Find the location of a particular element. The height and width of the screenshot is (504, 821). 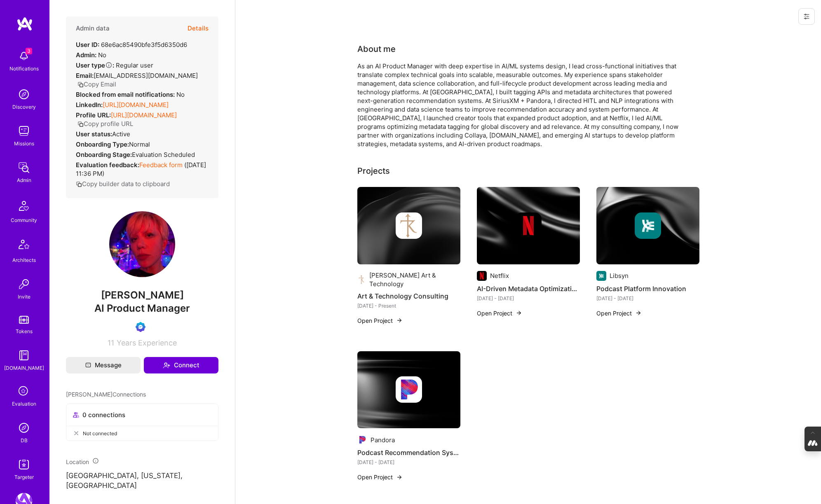

strong: Evaluation feedback: is located at coordinates (108, 165).